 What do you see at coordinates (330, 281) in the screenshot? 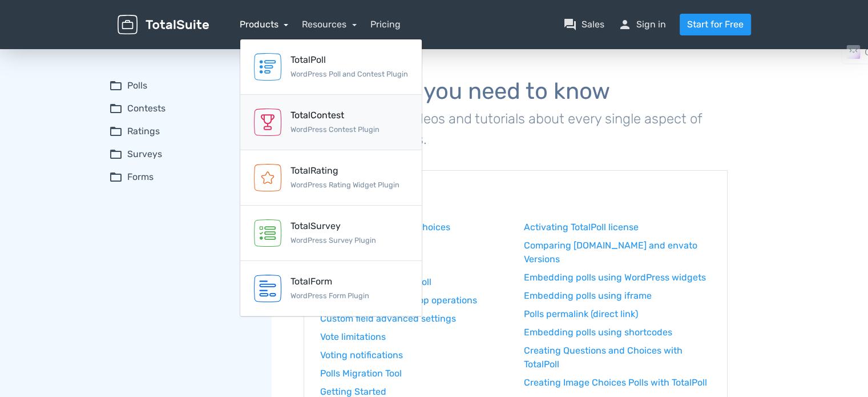
I see `div: TotalForm` at bounding box center [330, 281].